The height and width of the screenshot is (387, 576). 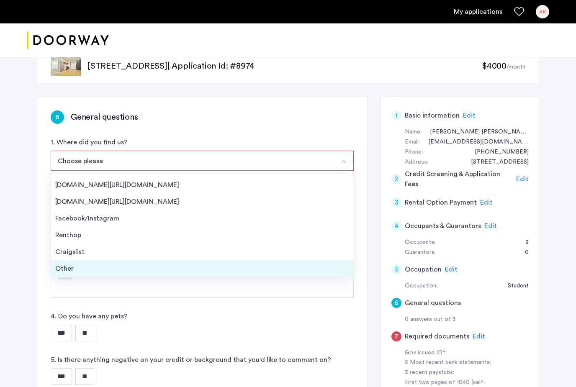 I want to click on div: Address:, so click(x=416, y=162).